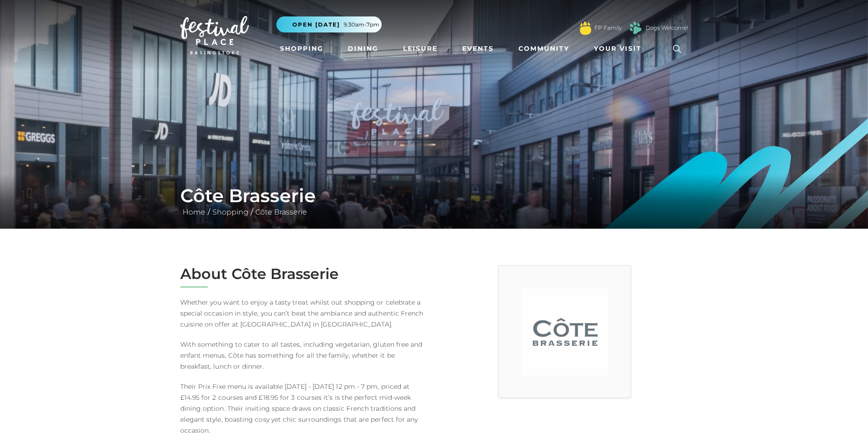 This screenshot has width=868, height=440. Describe the element at coordinates (478, 48) in the screenshot. I see `a: Events` at that location.